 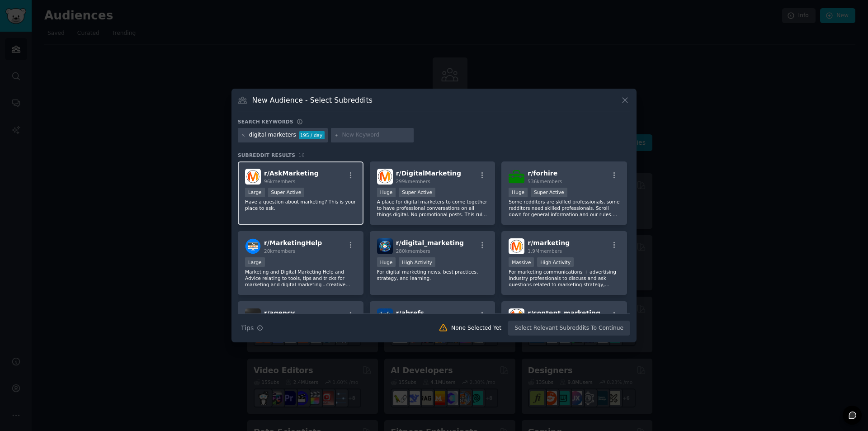 What do you see at coordinates (565, 278) in the screenshot?
I see `p: For marketing communications + advertising industry professionals to discuss and ask questions re...` at bounding box center [565, 278].